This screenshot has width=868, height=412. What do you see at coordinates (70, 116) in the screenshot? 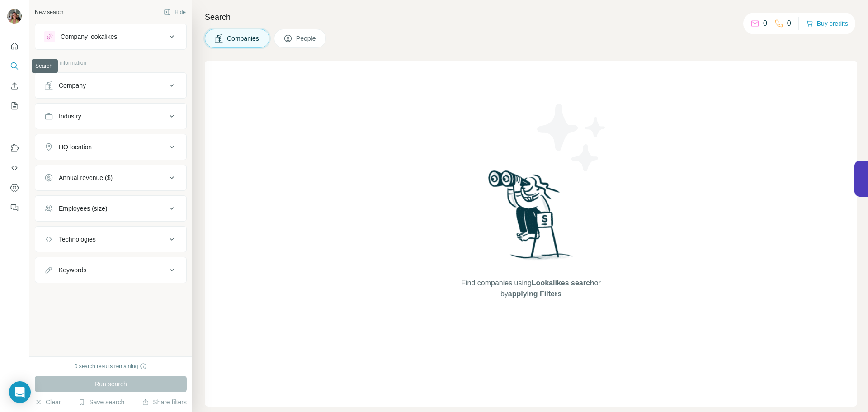
I see `div: Industry` at bounding box center [70, 116].